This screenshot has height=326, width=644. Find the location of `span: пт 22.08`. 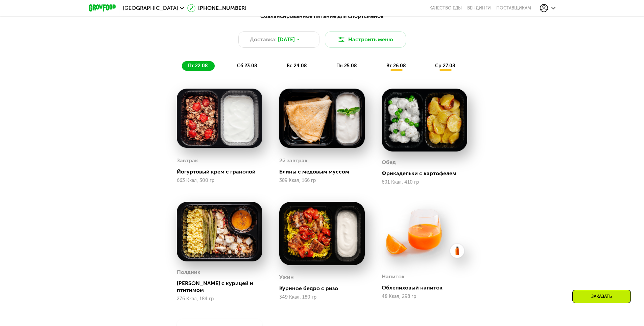

span: пт 22.08 is located at coordinates (198, 66).